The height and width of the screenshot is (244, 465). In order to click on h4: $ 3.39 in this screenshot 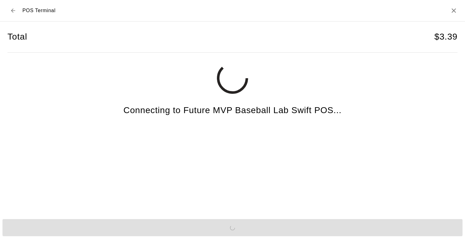, I will do `click(446, 37)`.